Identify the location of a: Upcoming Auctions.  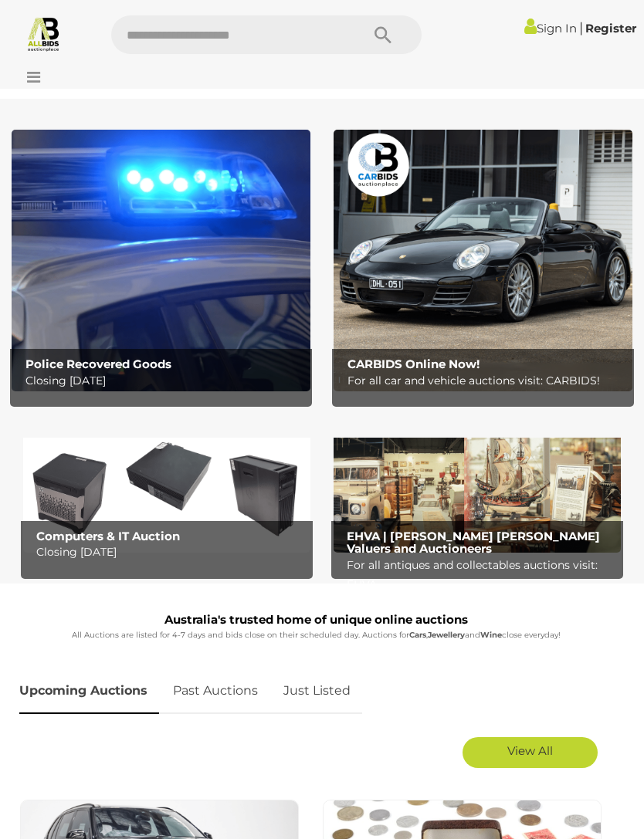
(89, 691).